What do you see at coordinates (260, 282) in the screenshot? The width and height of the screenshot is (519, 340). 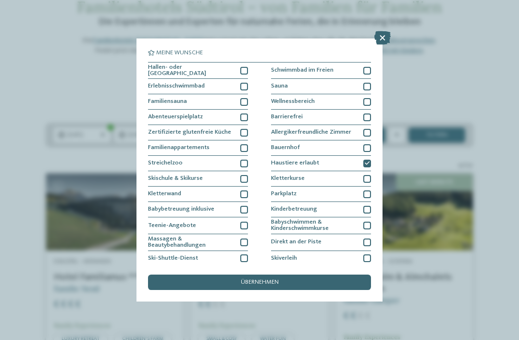 I see `span: übernehmen` at bounding box center [260, 282].